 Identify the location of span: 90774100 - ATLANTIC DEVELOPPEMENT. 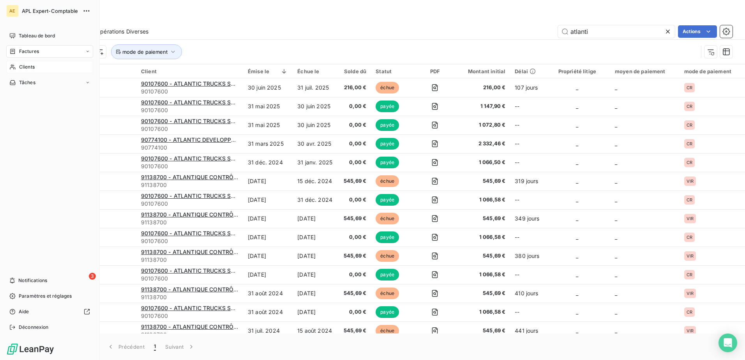
(196, 139).